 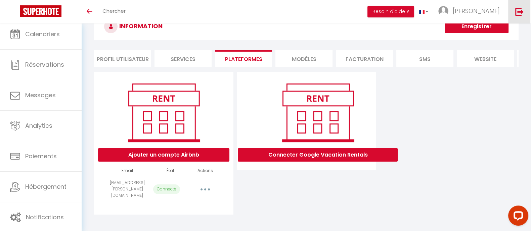 What do you see at coordinates (40, 95) in the screenshot?
I see `span: Messages` at bounding box center [40, 95].